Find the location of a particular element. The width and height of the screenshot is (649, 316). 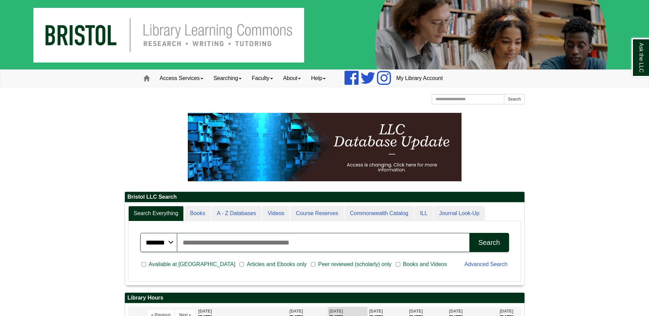

a: Search Everything is located at coordinates (156, 214).